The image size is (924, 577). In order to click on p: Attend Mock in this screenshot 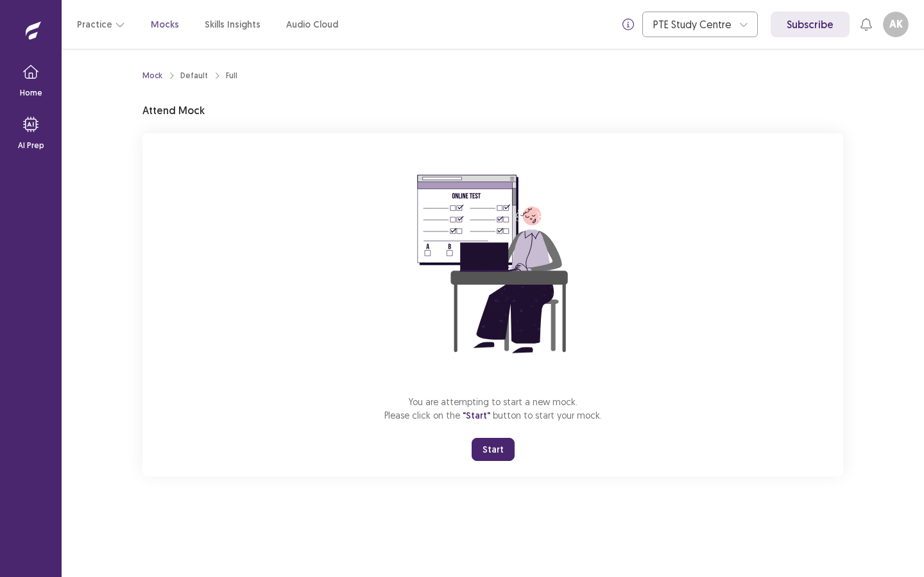, I will do `click(173, 110)`.